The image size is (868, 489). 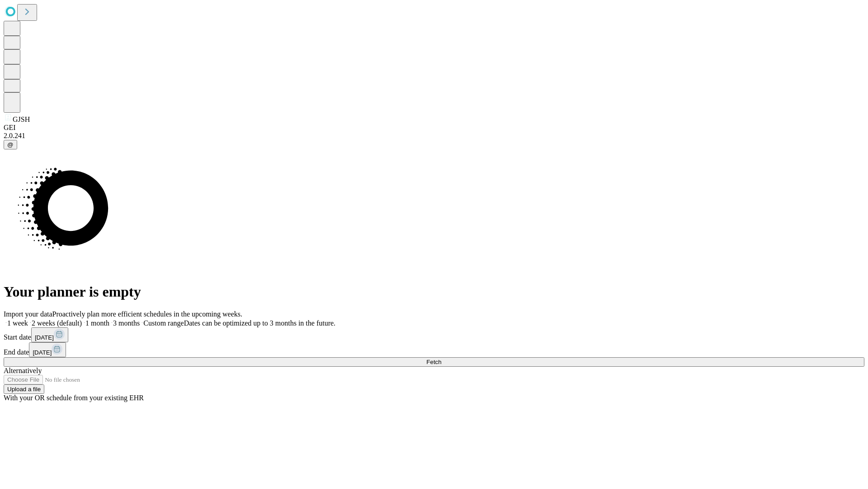 I want to click on div: 2.0.241, so click(x=434, y=135).